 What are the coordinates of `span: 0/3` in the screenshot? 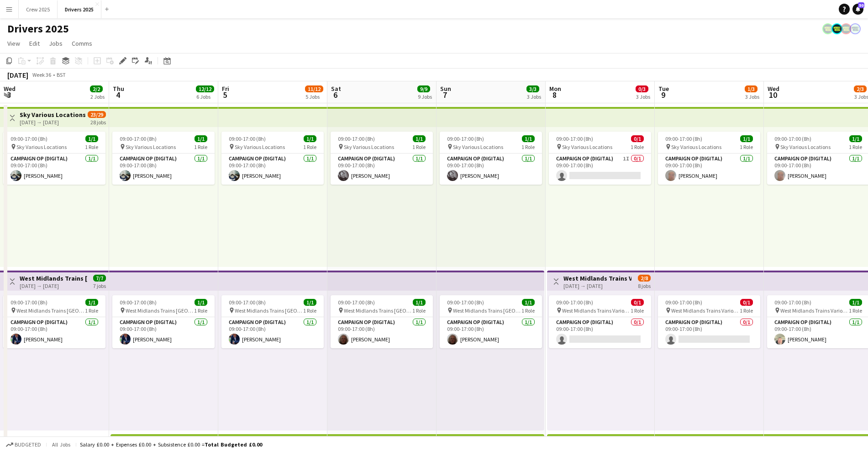 It's located at (642, 88).